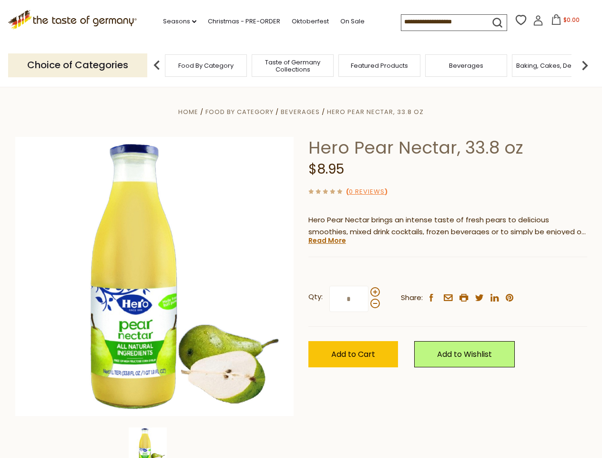 The width and height of the screenshot is (602, 458). Describe the element at coordinates (293, 66) in the screenshot. I see `span: Taste of Germany Collections` at that location.